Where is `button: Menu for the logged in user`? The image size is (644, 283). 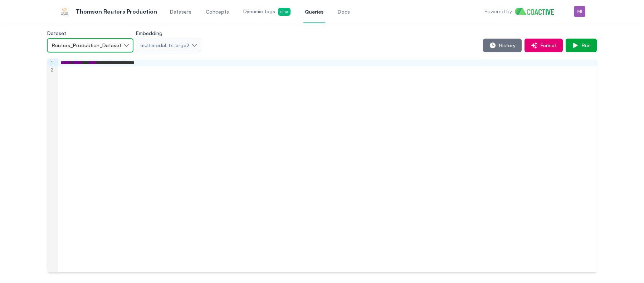
button: Menu for the logged in user is located at coordinates (580, 11).